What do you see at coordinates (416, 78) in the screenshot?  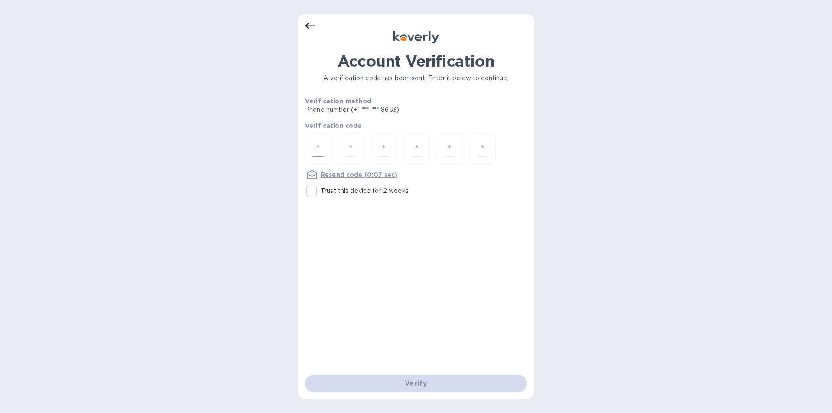 I see `p: A verification code has been sent. Enter it below to continue.` at bounding box center [416, 78].